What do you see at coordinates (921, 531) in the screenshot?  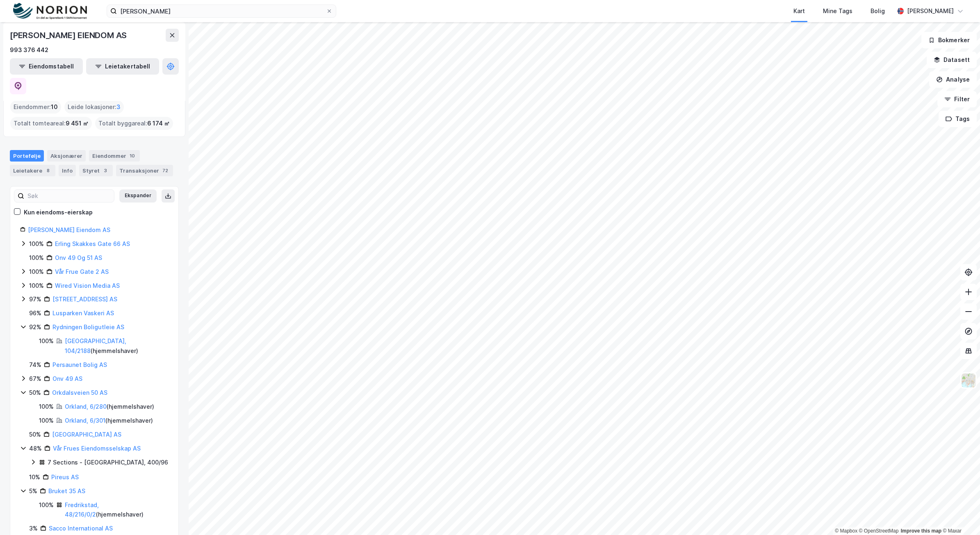 I see `a: Improve this map` at bounding box center [921, 531].